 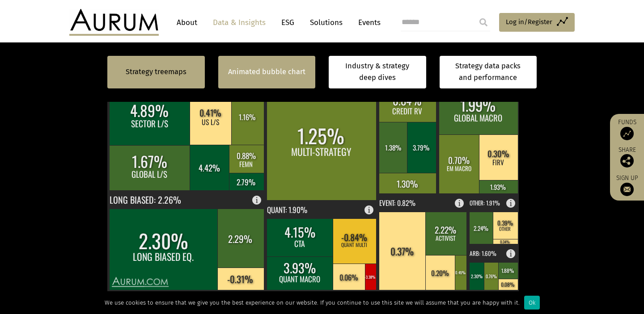 What do you see at coordinates (627, 161) in the screenshot?
I see `img: Share this post` at bounding box center [627, 161].